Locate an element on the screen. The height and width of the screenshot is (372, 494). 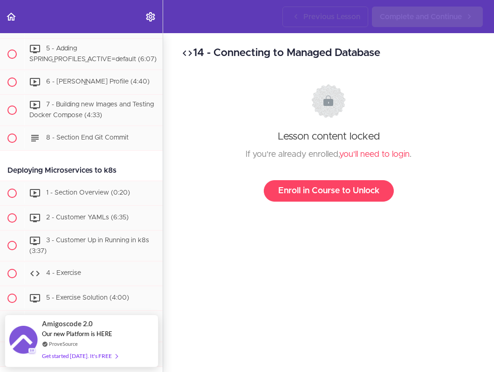
span: 8 - Section End Git Commit is located at coordinates (87, 138).